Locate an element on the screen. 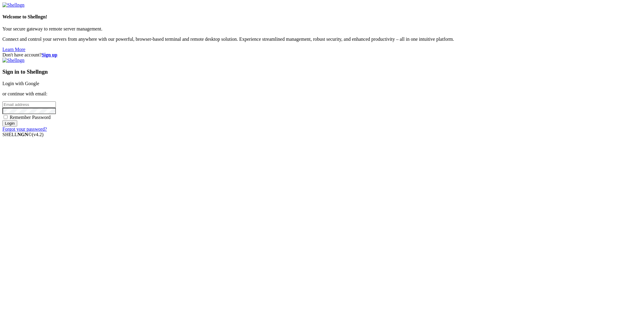  span: Remember Password is located at coordinates (30, 117).